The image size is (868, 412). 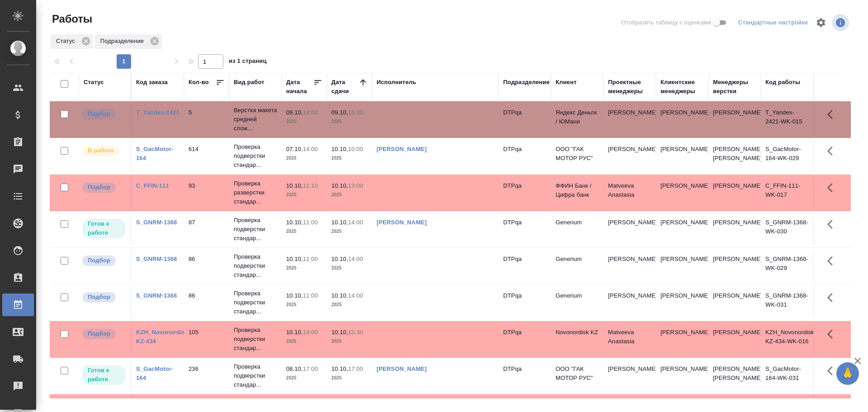 I want to click on p: ООО "ГАК МОТОР РУС", so click(x=577, y=154).